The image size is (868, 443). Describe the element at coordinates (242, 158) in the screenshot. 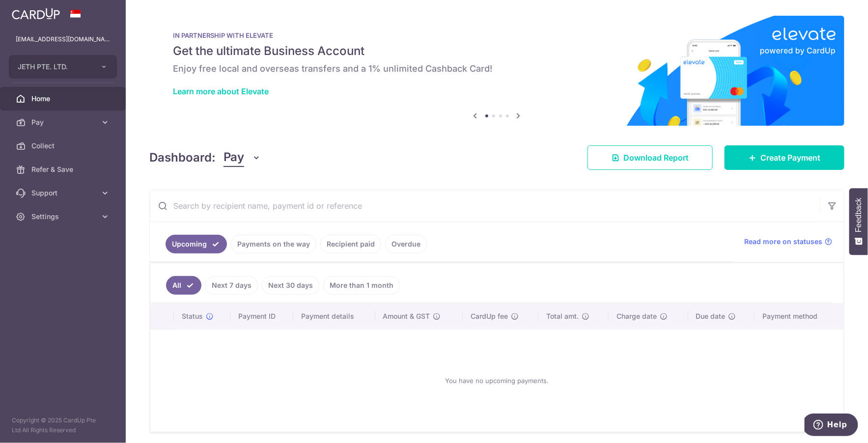

I see `button: Pay` at that location.